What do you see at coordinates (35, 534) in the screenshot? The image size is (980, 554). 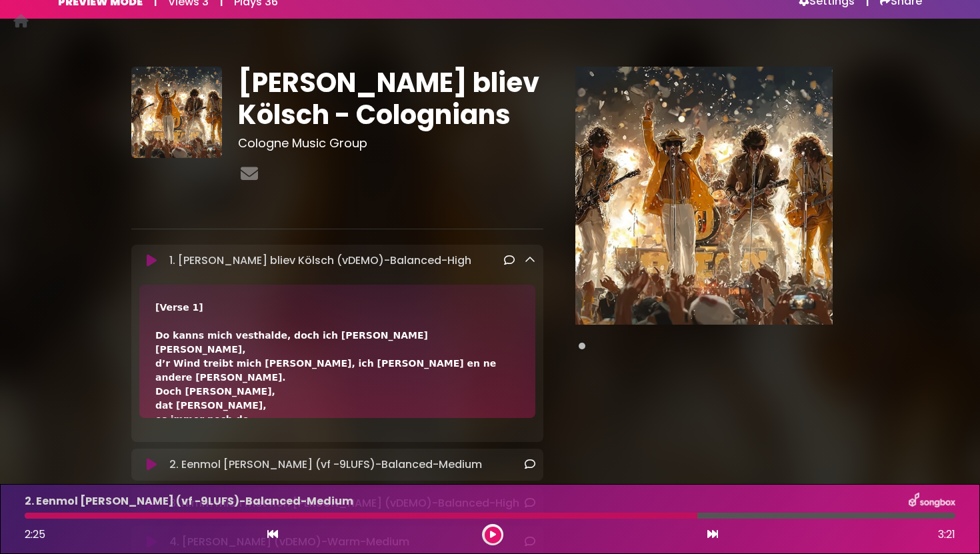 I see `span: 2:25` at bounding box center [35, 534].